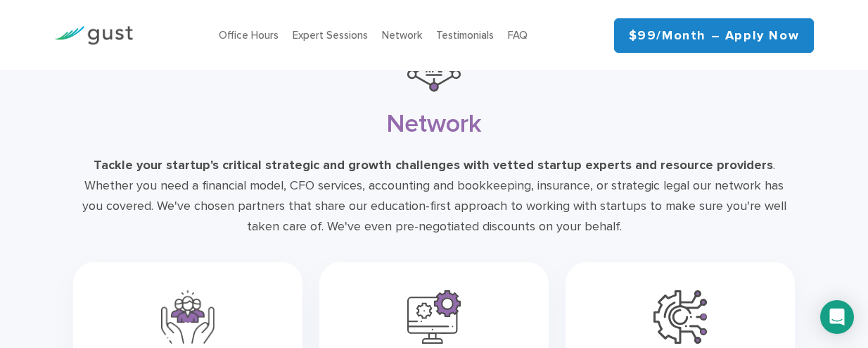  What do you see at coordinates (714, 35) in the screenshot?
I see `a: $99/month – Apply Now` at bounding box center [714, 35].